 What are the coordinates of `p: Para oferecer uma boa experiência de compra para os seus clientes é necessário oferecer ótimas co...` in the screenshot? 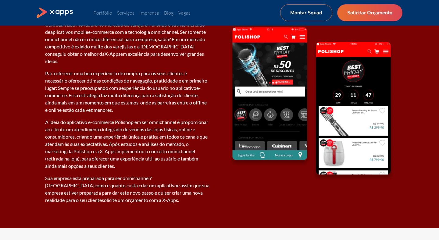 It's located at (127, 92).